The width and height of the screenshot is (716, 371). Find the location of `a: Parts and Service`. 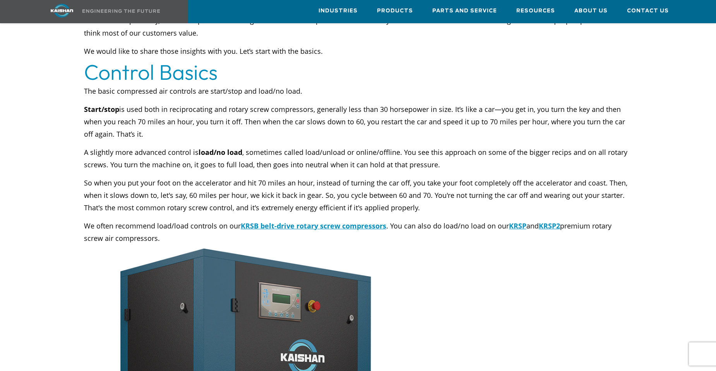

a: Parts and Service is located at coordinates (465, 11).